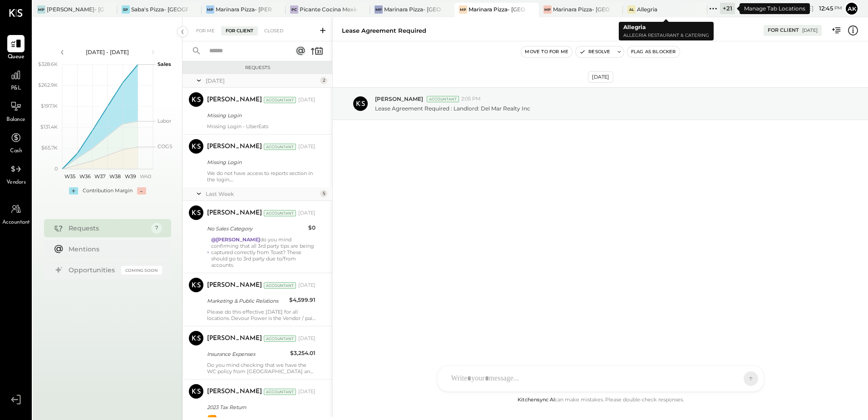 Image resolution: width=868 pixels, height=420 pixels. I want to click on a: Accountant, so click(16, 214).